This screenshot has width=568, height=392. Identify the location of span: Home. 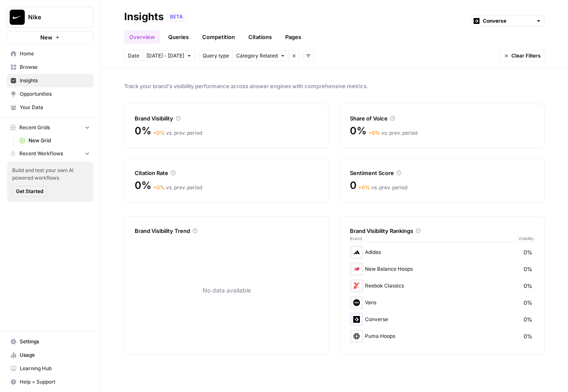
(54, 54).